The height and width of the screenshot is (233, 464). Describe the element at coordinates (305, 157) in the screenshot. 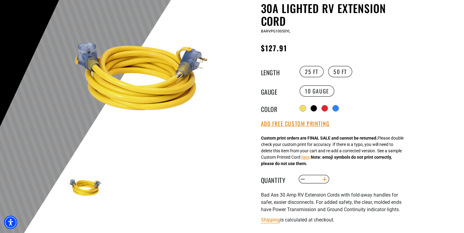

I see `button: here` at that location.